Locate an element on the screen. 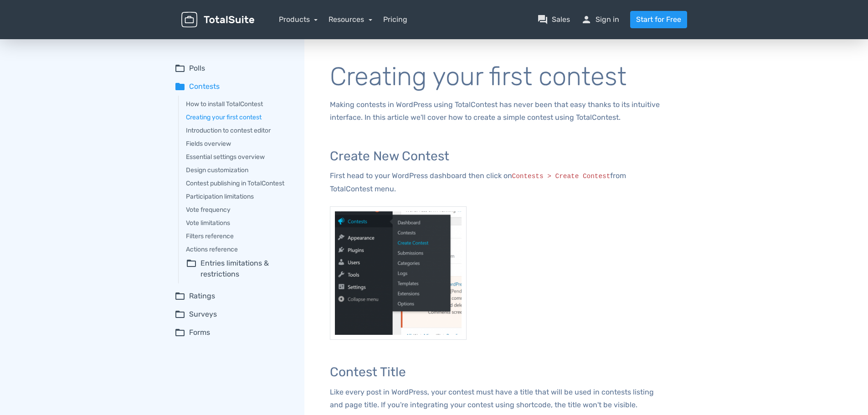  a: Start for Free is located at coordinates (659, 19).